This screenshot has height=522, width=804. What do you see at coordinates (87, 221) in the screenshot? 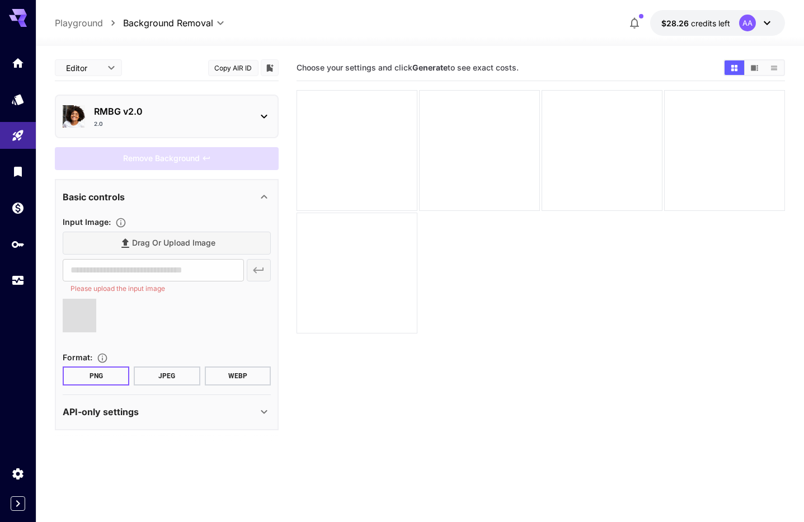
I see `span: Input Image :` at bounding box center [87, 221].